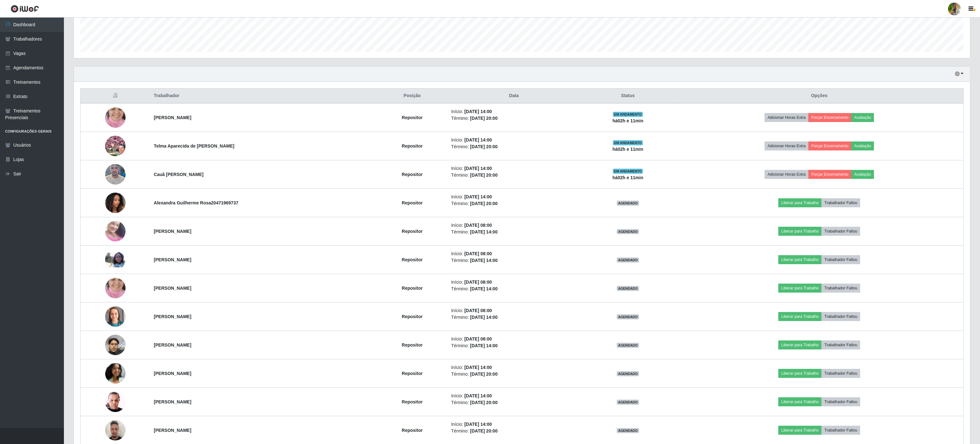 The height and width of the screenshot is (444, 980). What do you see at coordinates (116, 202) in the screenshot?
I see `img: 1758209628083.jpeg` at bounding box center [116, 202].